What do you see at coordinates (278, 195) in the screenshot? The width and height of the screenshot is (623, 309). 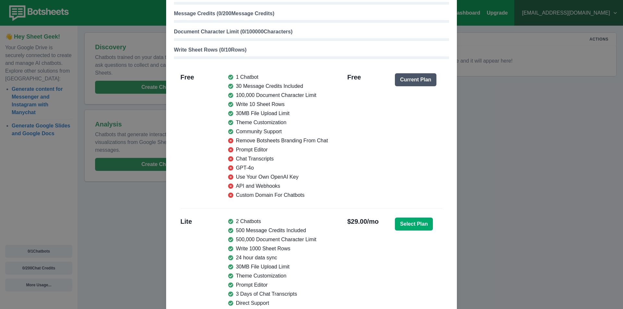 I see `li: Custom Domain For Chatbots` at bounding box center [278, 195].